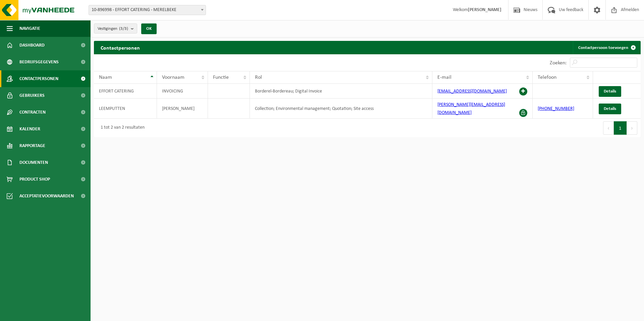 Image resolution: width=644 pixels, height=321 pixels. Describe the element at coordinates (444, 77) in the screenshot. I see `span: E-mail` at that location.